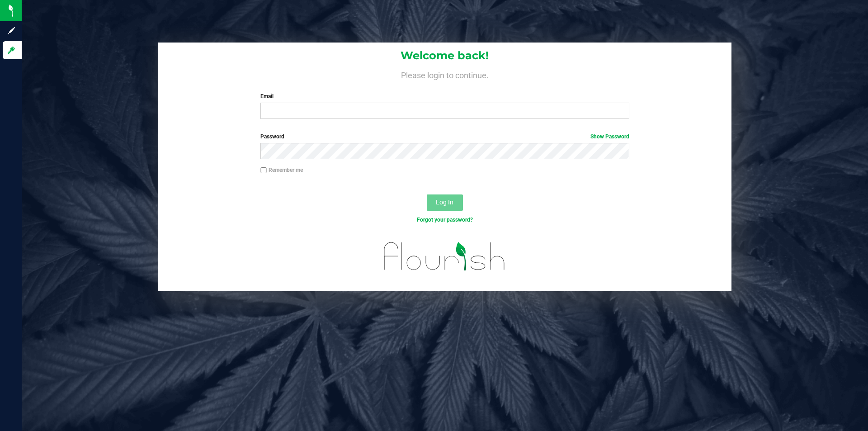 This screenshot has height=431, width=868. I want to click on img: flourish_logo.svg, so click(444, 256).